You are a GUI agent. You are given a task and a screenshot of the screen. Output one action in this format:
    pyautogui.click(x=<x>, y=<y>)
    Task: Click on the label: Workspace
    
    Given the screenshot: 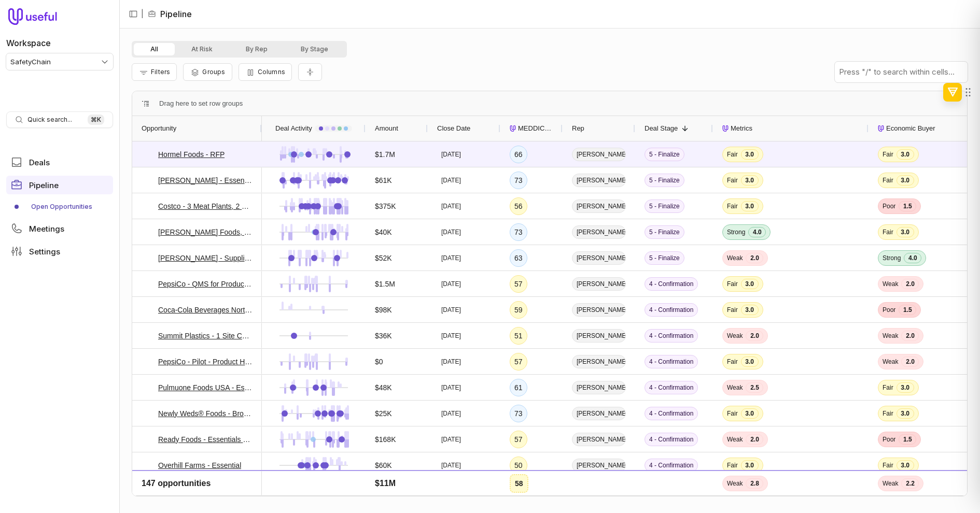 What is the action you would take?
    pyautogui.click(x=28, y=43)
    